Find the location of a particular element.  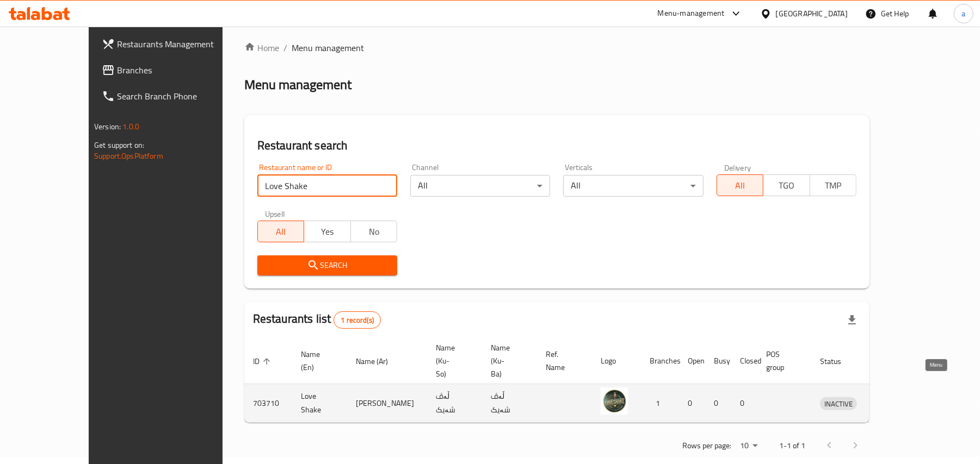

span: Yes is located at coordinates (327, 231).